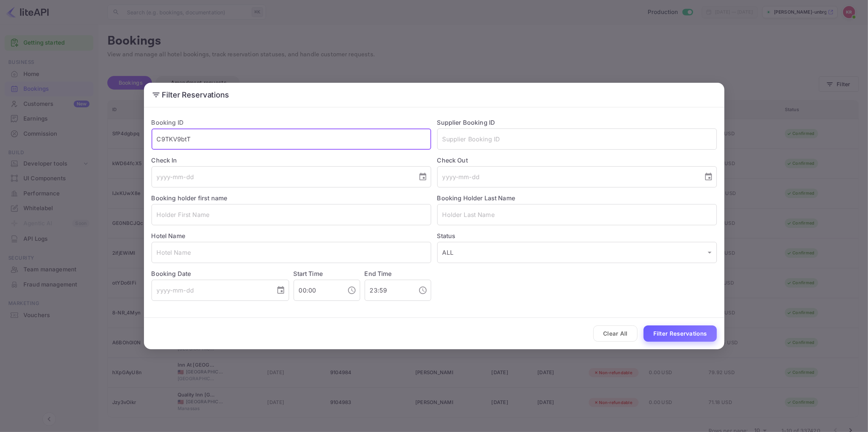  I want to click on div: ALL, so click(577, 252).